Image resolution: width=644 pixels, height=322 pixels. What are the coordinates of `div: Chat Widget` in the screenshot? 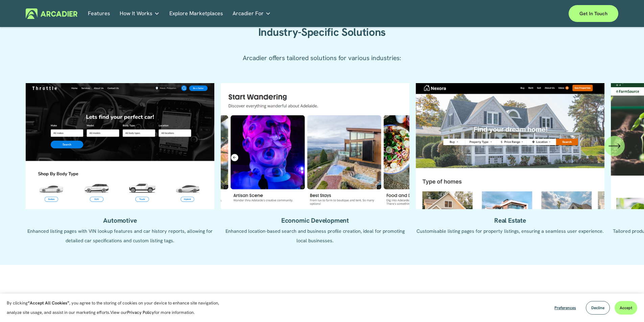 It's located at (627, 306).